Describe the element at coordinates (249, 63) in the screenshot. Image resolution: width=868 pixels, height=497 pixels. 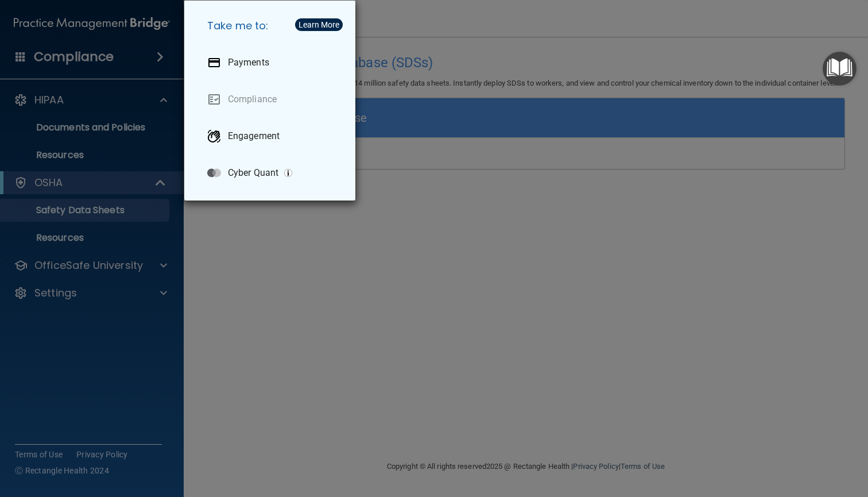
I see `p: Payments` at that location.